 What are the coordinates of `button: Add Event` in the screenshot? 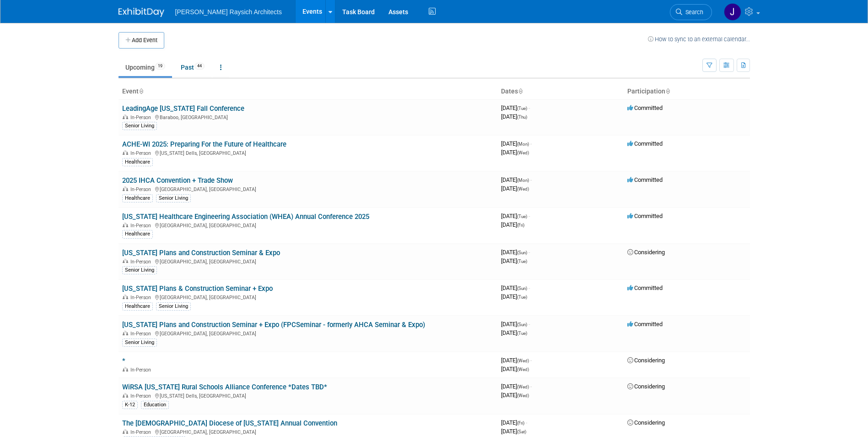 It's located at (141, 41).